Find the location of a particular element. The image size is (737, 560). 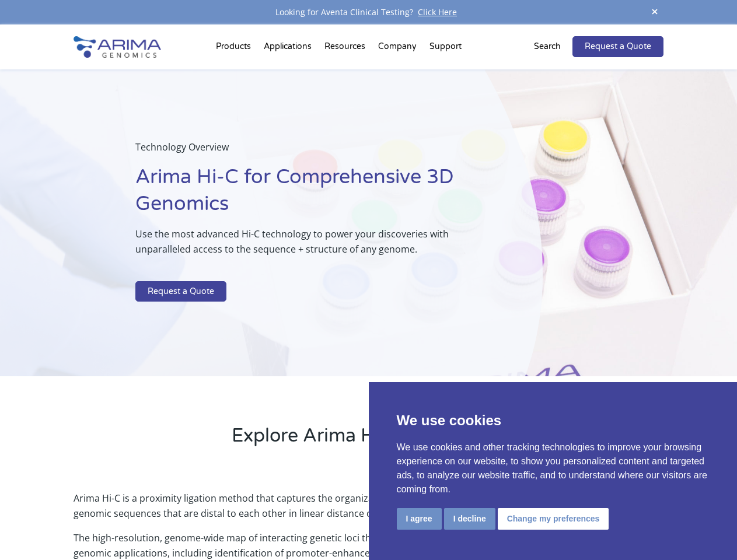

h2: Explore Arima Hi-C Technology is located at coordinates (368, 440).